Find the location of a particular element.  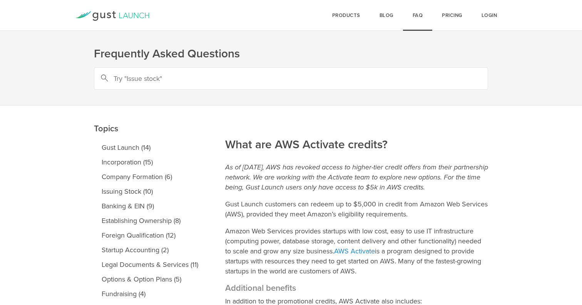

p: Gust Launch customers can redeem up to $5,000 in credit from Amazon Web Services (AWS), provided ... is located at coordinates (356, 209).